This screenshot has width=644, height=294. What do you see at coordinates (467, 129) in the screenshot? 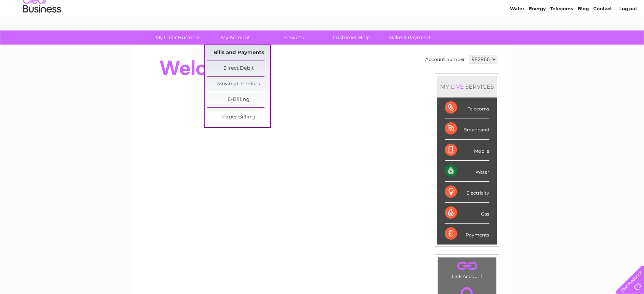
I see `div: Broadband` at bounding box center [467, 129].